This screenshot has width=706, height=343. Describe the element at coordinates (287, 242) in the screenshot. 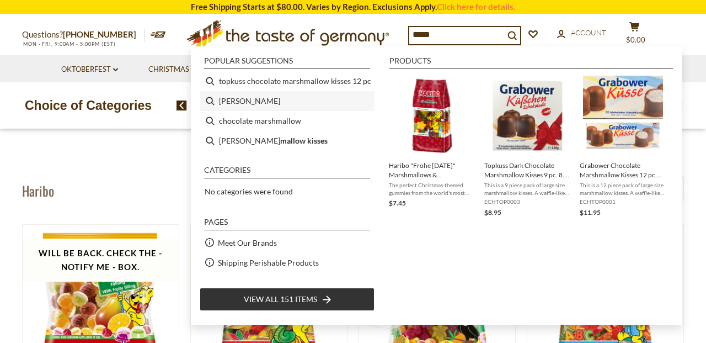

I see `li: Meet Our Brands` at that location.